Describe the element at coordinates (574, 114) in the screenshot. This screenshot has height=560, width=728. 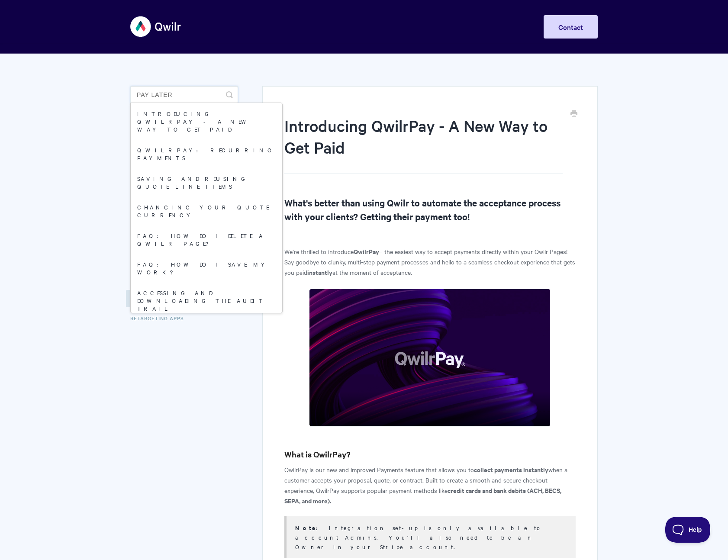
I see `a: Print this Article` at that location.